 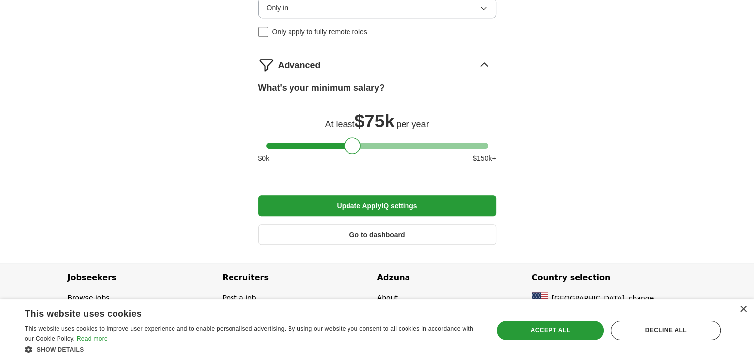 What do you see at coordinates (299, 65) in the screenshot?
I see `span: Advanced` at bounding box center [299, 65].